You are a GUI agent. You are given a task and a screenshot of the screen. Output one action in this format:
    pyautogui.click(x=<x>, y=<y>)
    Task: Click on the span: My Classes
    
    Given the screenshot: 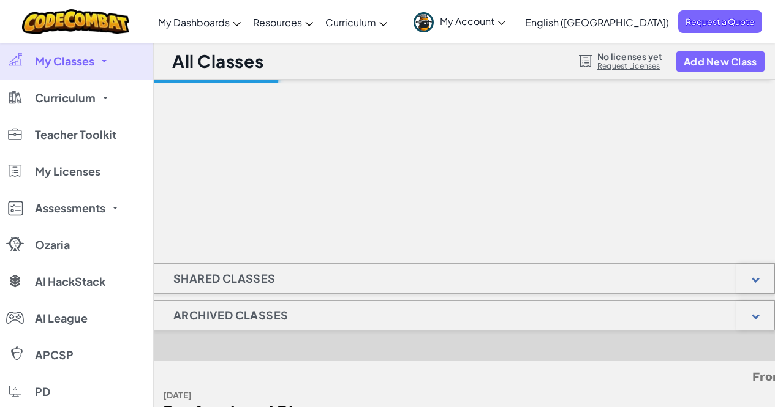 What is the action you would take?
    pyautogui.click(x=64, y=61)
    